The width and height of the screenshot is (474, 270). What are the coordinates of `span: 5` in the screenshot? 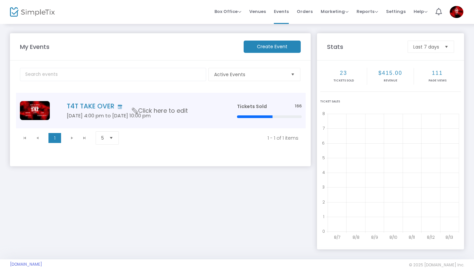 It's located at (103, 138).